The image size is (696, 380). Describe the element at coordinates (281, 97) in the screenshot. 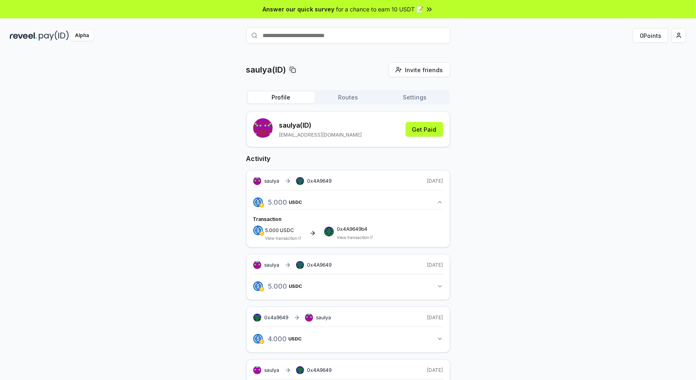

I see `button: Profile` at that location.